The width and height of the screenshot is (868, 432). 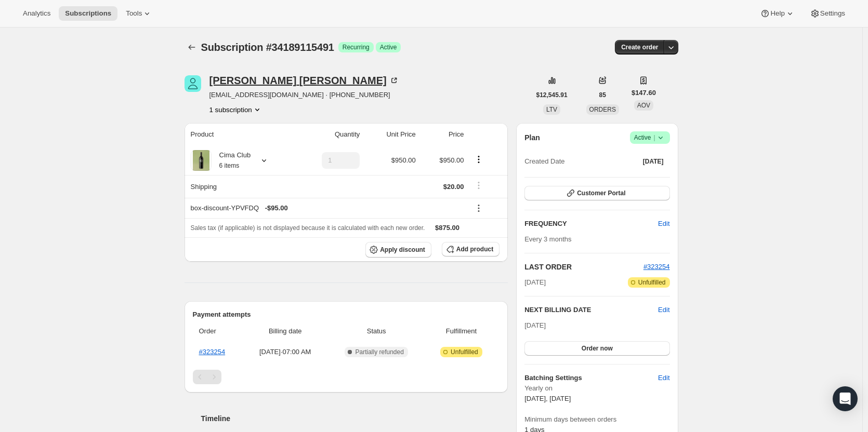 I want to click on nav: Pagination, so click(x=346, y=377).